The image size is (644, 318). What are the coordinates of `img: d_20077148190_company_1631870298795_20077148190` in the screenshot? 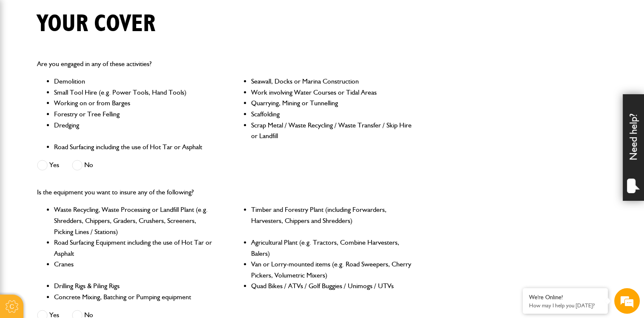 It's located at (25, 53).